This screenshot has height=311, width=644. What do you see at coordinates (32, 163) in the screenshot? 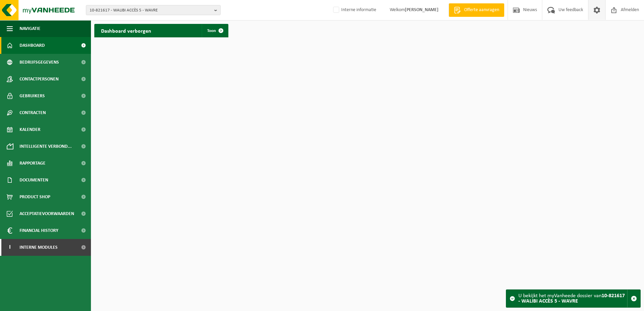
I see `span: Rapportage` at bounding box center [32, 163].